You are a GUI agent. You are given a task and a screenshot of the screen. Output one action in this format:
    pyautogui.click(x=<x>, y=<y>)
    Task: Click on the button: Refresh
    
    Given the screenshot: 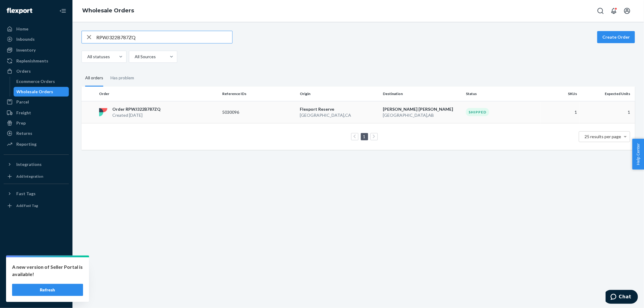 What is the action you would take?
    pyautogui.click(x=47, y=290)
    